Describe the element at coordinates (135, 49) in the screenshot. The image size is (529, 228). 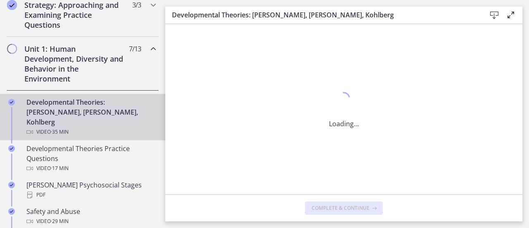
I see `span: 7 / 13` at that location.